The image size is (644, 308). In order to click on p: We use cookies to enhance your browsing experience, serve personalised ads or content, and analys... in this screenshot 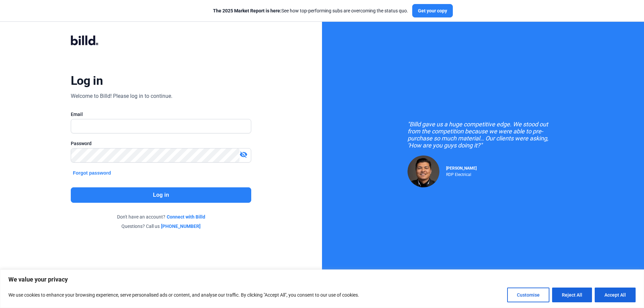, I will do `click(184, 295)`.